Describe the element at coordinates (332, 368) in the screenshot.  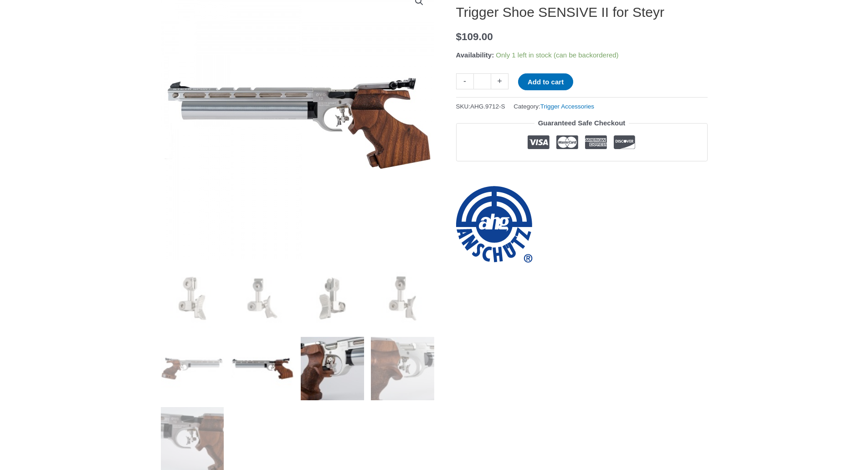
I see `img: Trigger Shoe SENSIVE II for Steyr - Image 7` at that location.